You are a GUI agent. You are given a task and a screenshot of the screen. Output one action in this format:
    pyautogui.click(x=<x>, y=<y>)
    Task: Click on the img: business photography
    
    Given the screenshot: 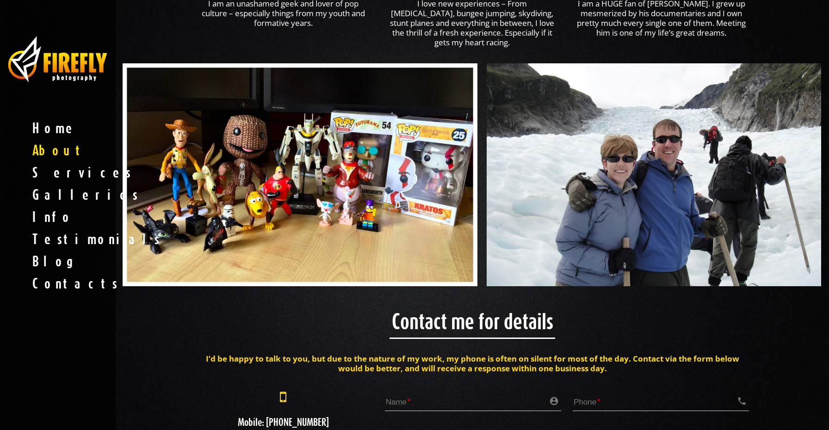 What is the action you would take?
    pyautogui.click(x=58, y=59)
    